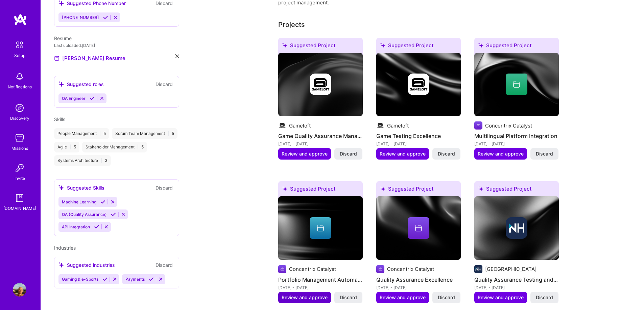  I want to click on span: Industries, so click(65, 248).